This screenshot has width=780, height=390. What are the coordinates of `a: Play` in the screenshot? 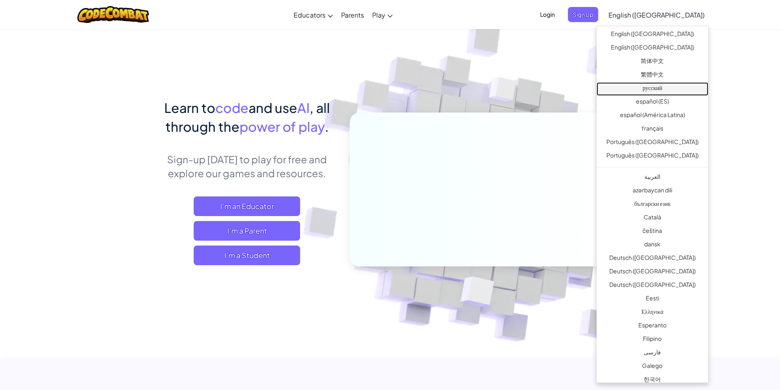 It's located at (382, 15).